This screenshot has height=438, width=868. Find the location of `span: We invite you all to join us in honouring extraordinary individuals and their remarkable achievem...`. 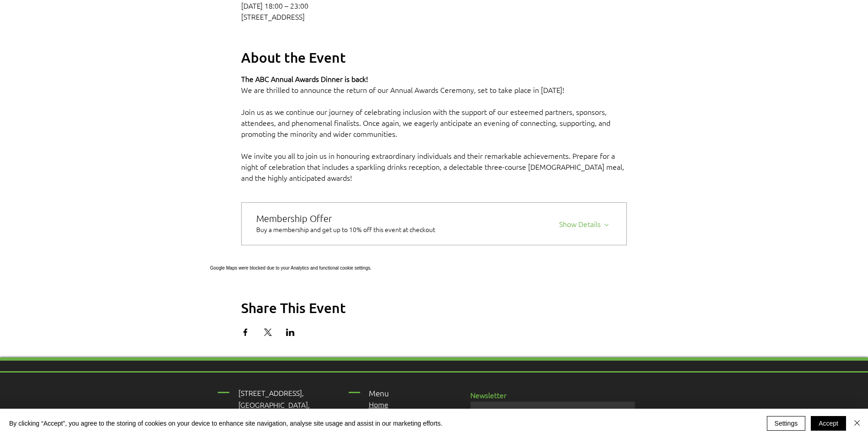

span: We invite you all to join us in honouring extraordinary individuals and their remarkable achievem... is located at coordinates (433, 166).